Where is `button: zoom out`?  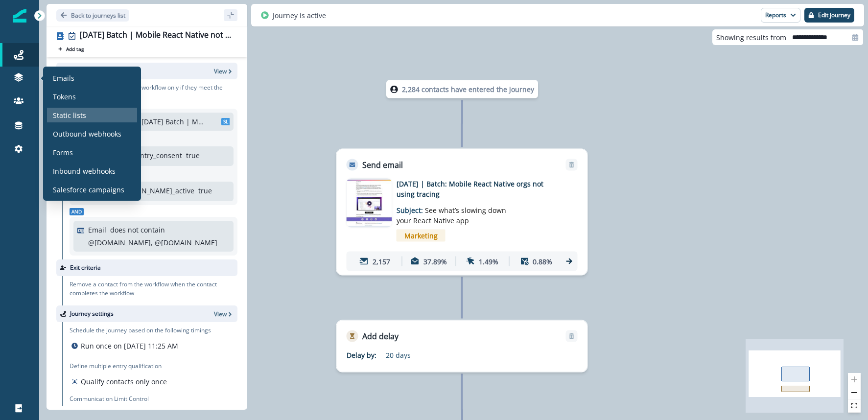 button: zoom out is located at coordinates (854, 393).